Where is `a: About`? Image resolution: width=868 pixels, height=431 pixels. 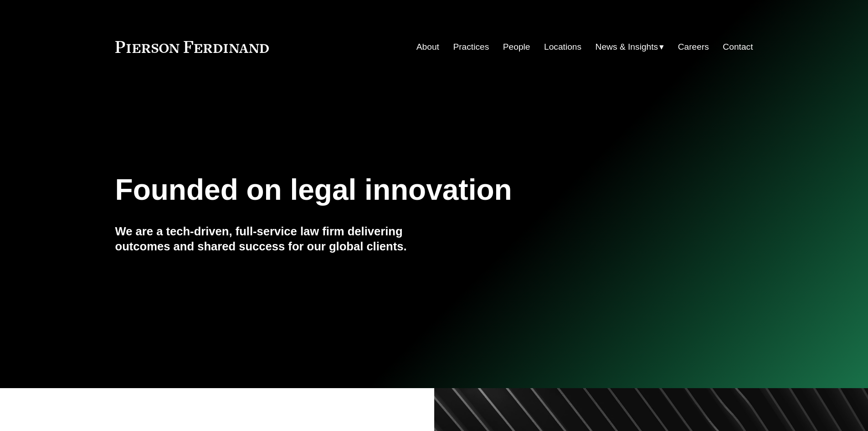
a: About is located at coordinates (428, 47).